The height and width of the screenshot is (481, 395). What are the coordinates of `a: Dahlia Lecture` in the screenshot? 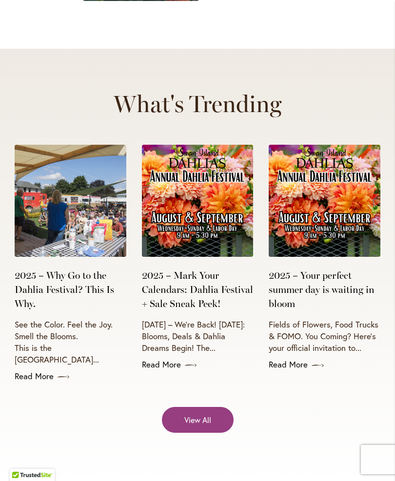 It's located at (70, 201).